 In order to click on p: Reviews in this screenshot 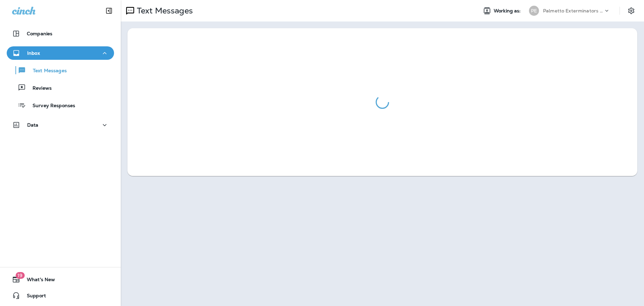, I will do `click(38, 88)`.